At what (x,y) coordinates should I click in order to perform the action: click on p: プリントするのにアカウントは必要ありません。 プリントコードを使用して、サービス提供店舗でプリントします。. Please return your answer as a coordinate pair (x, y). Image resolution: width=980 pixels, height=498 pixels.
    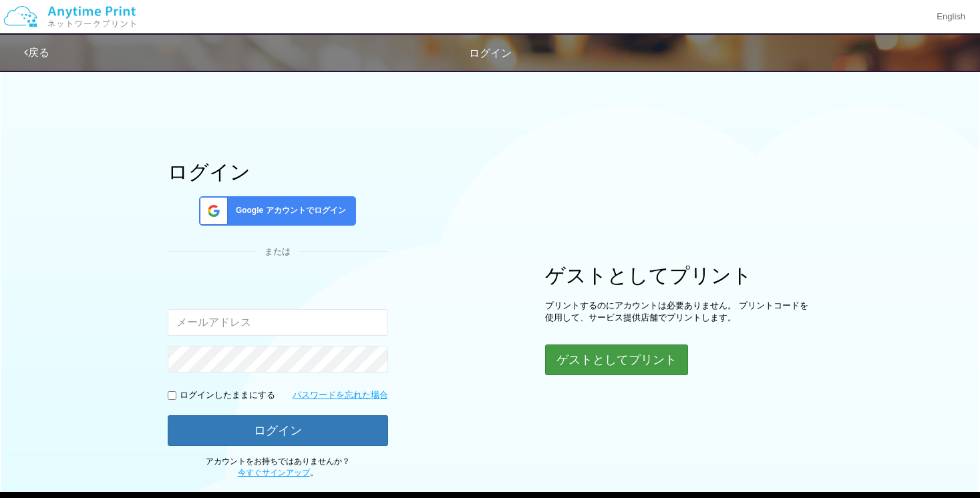
    Looking at the image, I should click on (678, 312).